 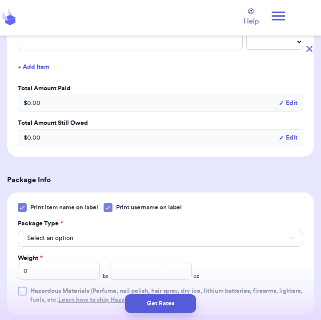 What do you see at coordinates (161, 304) in the screenshot?
I see `button: Get Rates` at bounding box center [161, 304].